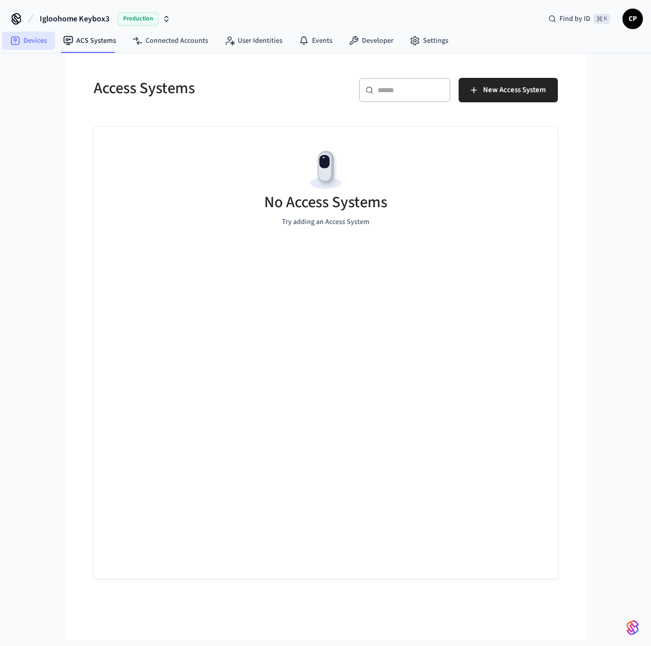 This screenshot has height=646, width=651. Describe the element at coordinates (326, 170) in the screenshot. I see `img: Devices Empty State` at that location.